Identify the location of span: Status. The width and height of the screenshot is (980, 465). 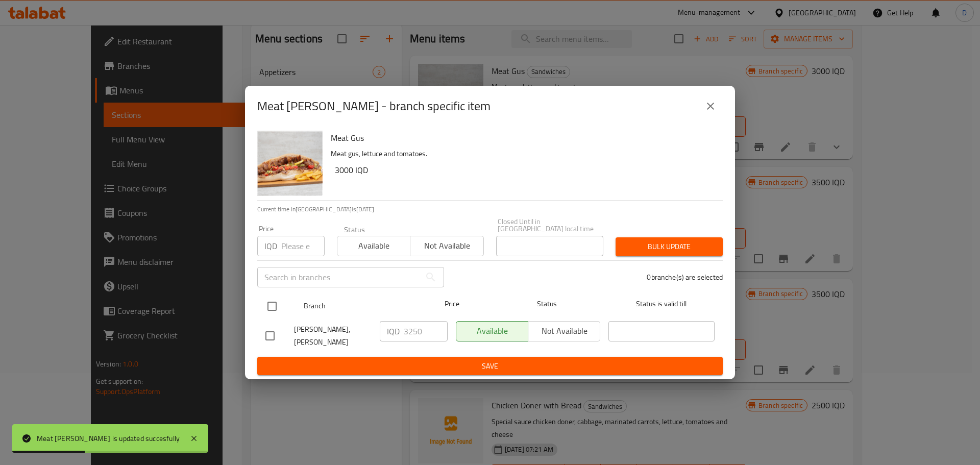
(547, 304).